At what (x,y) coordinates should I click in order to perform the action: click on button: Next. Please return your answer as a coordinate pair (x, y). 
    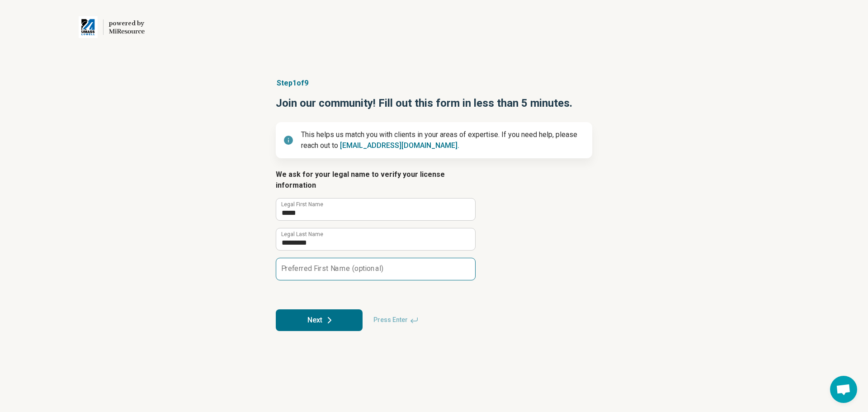
    Looking at the image, I should click on (319, 321).